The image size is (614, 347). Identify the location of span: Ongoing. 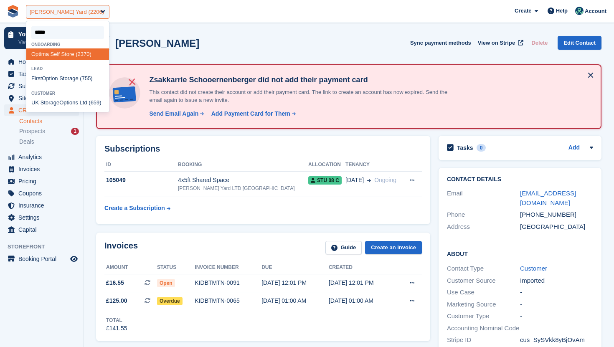
(385, 180).